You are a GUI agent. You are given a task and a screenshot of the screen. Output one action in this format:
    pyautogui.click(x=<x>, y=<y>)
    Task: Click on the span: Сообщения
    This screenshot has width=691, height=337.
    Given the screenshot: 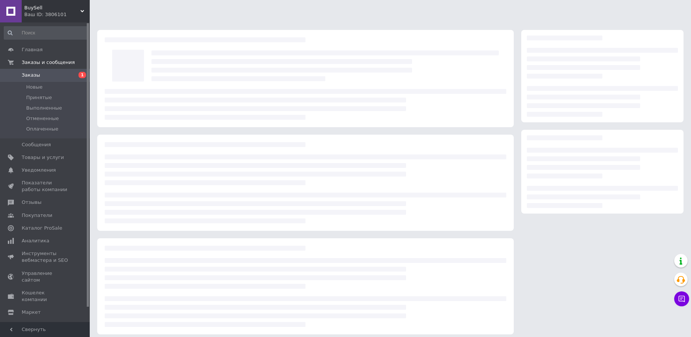 What is the action you would take?
    pyautogui.click(x=36, y=145)
    